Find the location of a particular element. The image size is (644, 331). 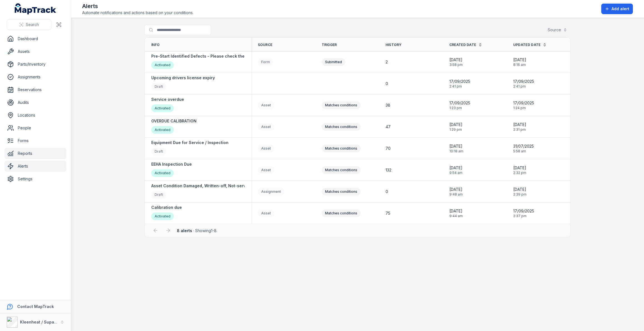

a: OVERDUE CALIBRATIONActivated is located at coordinates (174, 127).